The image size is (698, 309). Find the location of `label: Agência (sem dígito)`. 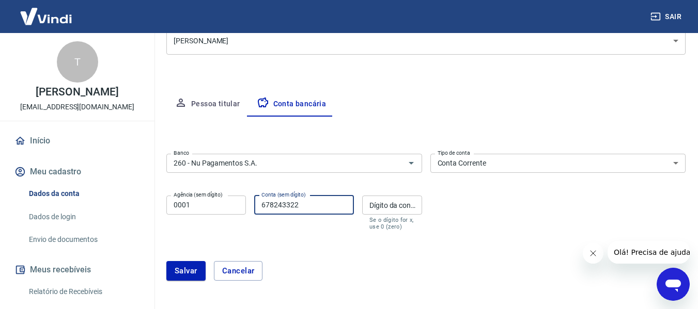

label: Agência (sem dígito) is located at coordinates (198, 195).